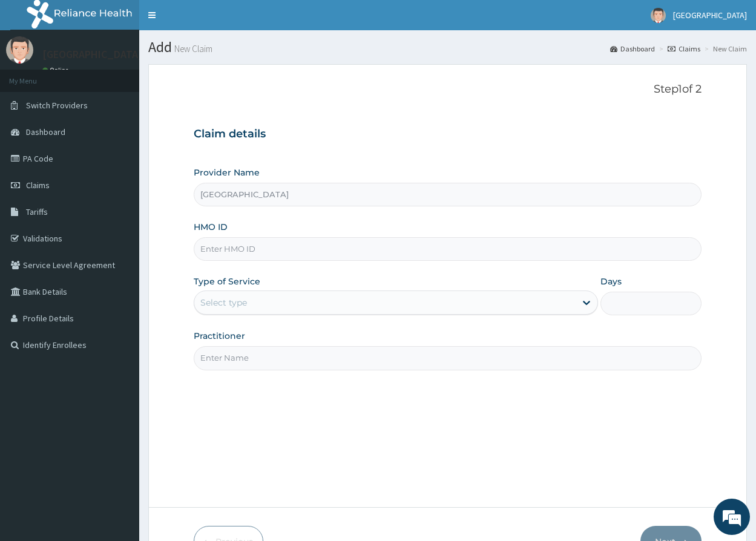 This screenshot has height=541, width=756. Describe the element at coordinates (227, 282) in the screenshot. I see `label: Type of Service` at that location.